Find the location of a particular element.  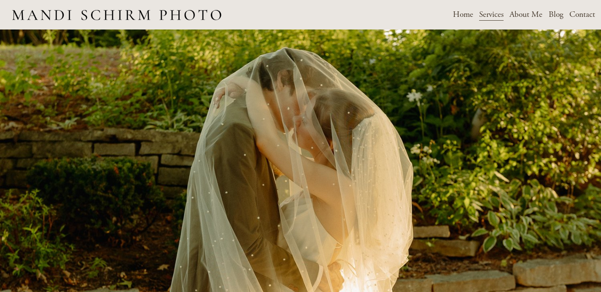

a: Blog is located at coordinates (556, 14).